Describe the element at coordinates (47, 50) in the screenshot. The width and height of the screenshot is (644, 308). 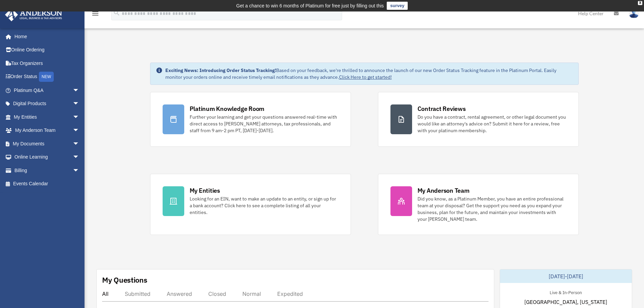
I see `a: Online Ordering` at that location.